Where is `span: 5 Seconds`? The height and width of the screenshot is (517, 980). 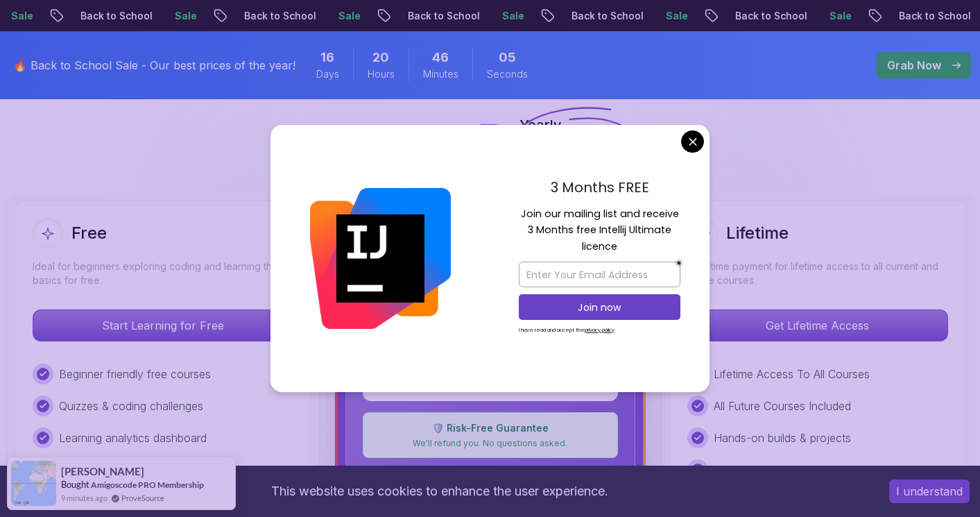 span: 5 Seconds is located at coordinates (507, 58).